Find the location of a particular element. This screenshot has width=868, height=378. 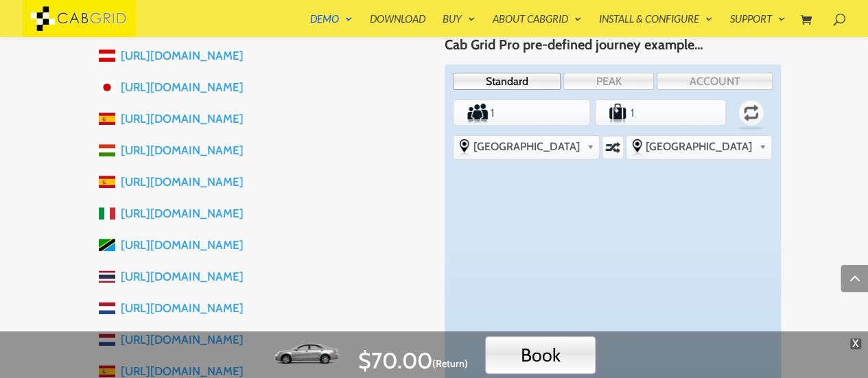

a: About CabGrid is located at coordinates (537, 25).